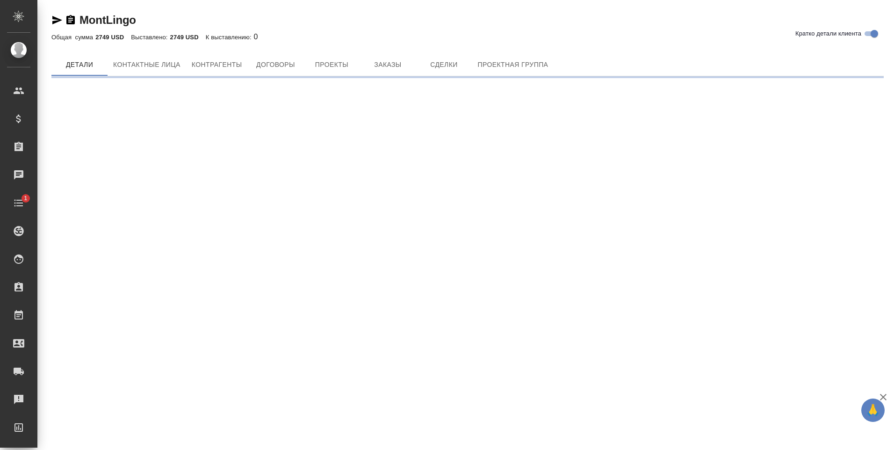 The height and width of the screenshot is (450, 894). Describe the element at coordinates (332, 65) in the screenshot. I see `span: Проекты` at that location.